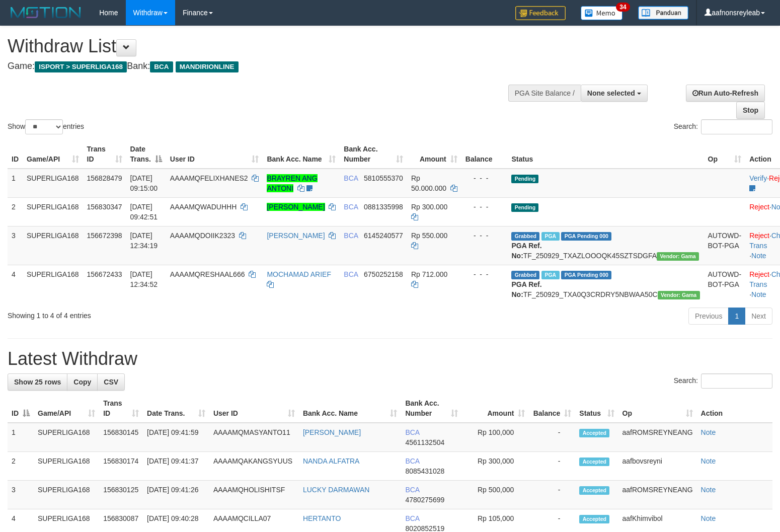 The height and width of the screenshot is (532, 780). What do you see at coordinates (383, 274) in the screenshot?
I see `span: Copy 6750252158 to clipboard` at bounding box center [383, 274].